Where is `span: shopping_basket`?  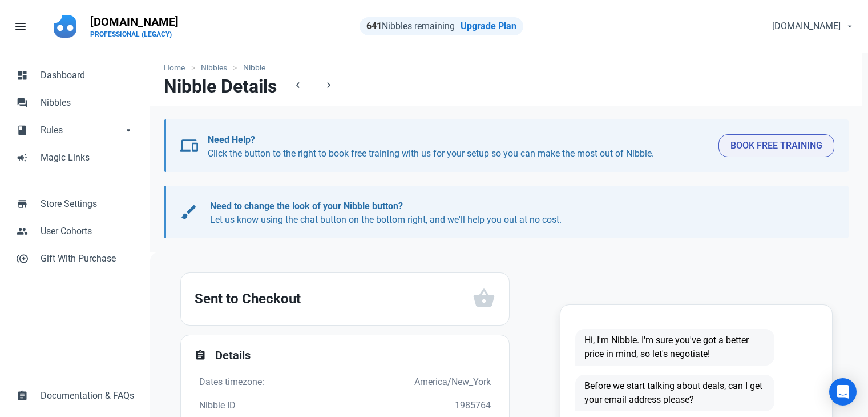
span: shopping_basket is located at coordinates (484, 298).